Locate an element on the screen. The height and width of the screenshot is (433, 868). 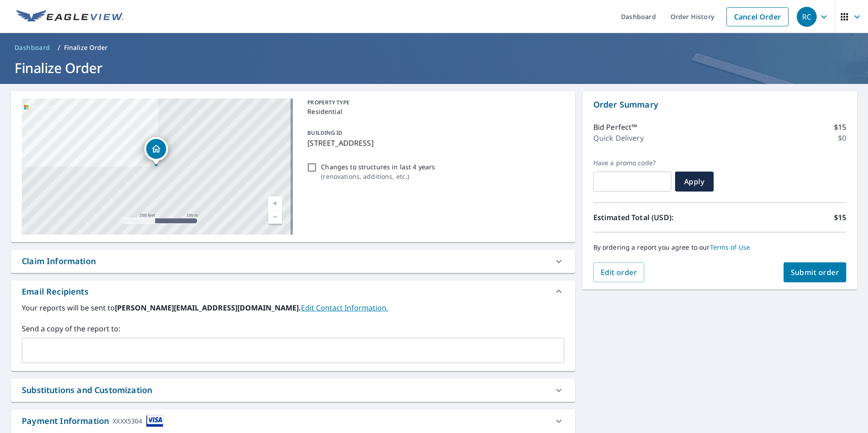
div: Payment Information is located at coordinates (93, 421).